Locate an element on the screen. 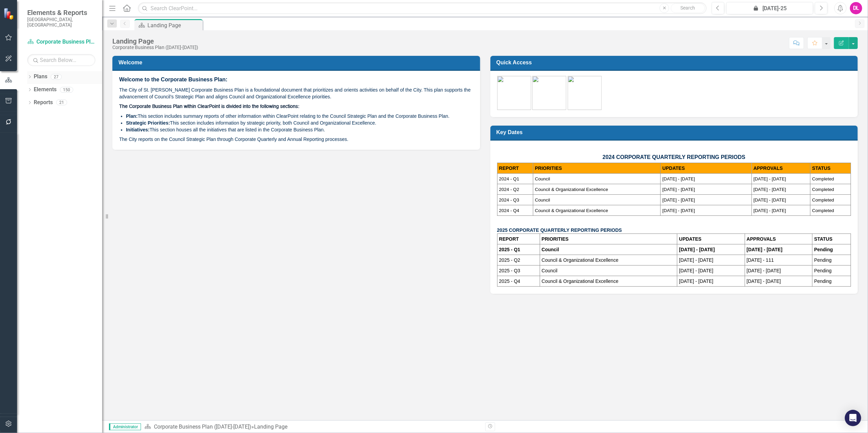 The width and height of the screenshot is (868, 433). strong: 2025 - Q1 is located at coordinates (510, 250).